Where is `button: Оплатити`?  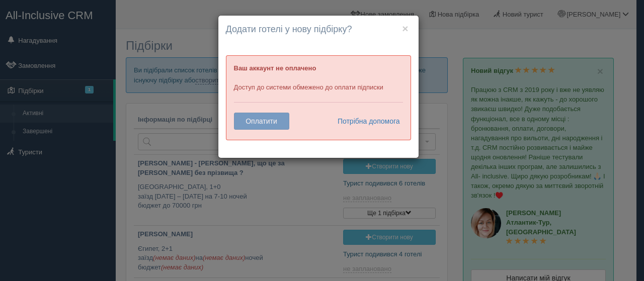
button: Оплатити is located at coordinates (262, 121).